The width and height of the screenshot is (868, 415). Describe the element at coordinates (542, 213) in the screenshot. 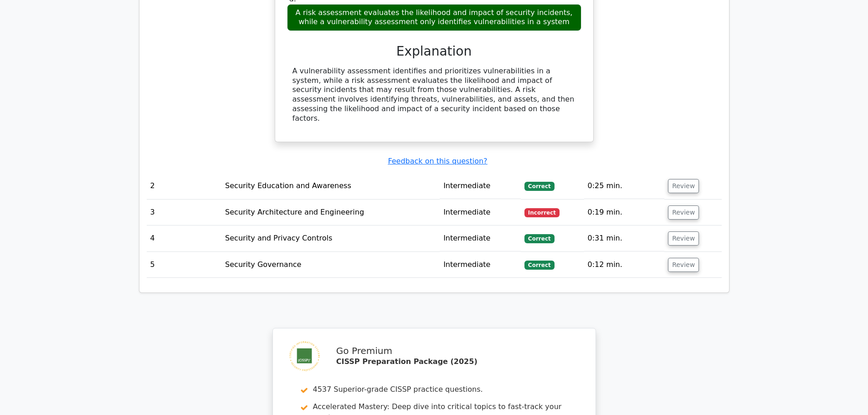

I see `span: Incorrect` at that location.